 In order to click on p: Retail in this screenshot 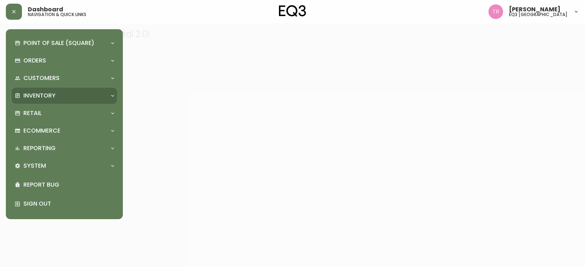, I will do `click(33, 113)`.